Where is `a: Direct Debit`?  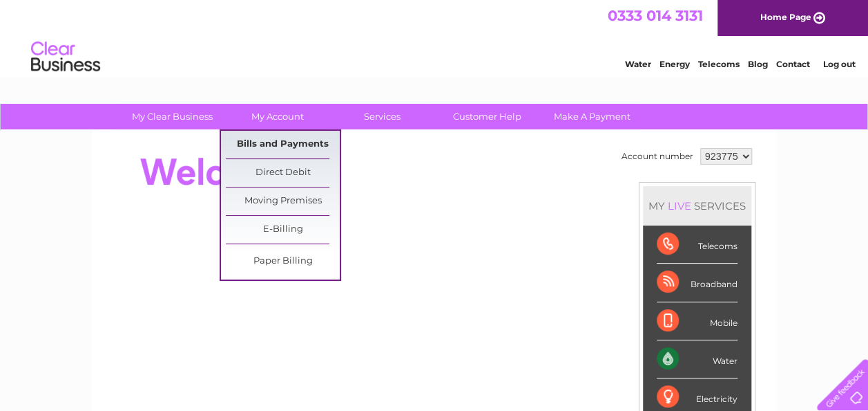
a: Direct Debit is located at coordinates (282, 173).